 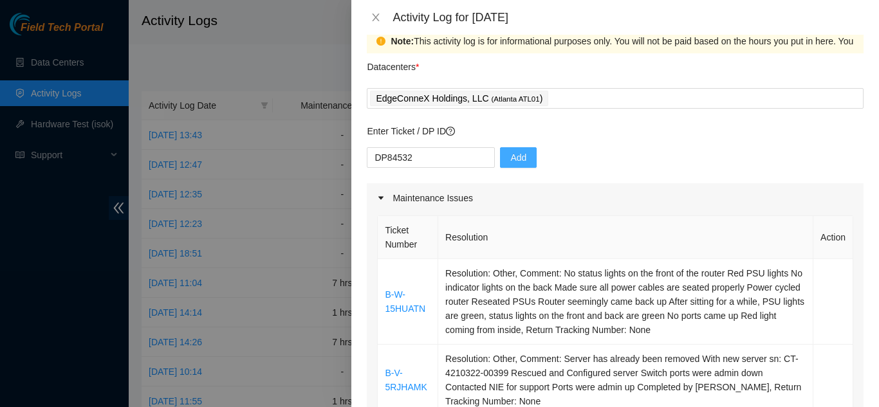 I want to click on th: Resolution, so click(x=626, y=237).